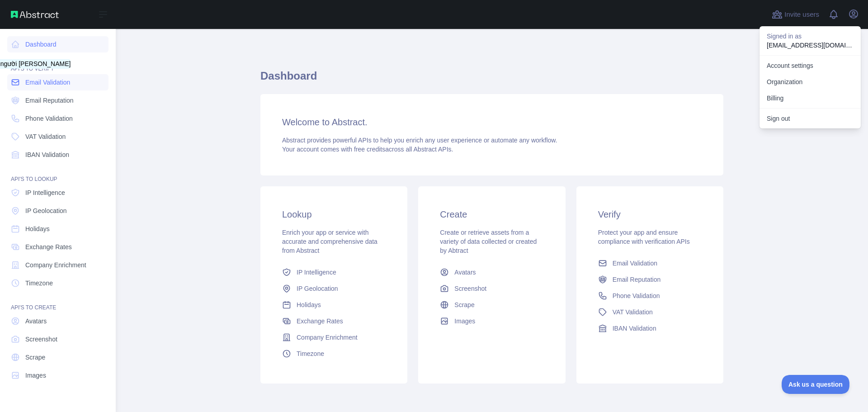 The width and height of the screenshot is (868, 412). Describe the element at coordinates (492, 214) in the screenshot. I see `h3: Create` at that location.